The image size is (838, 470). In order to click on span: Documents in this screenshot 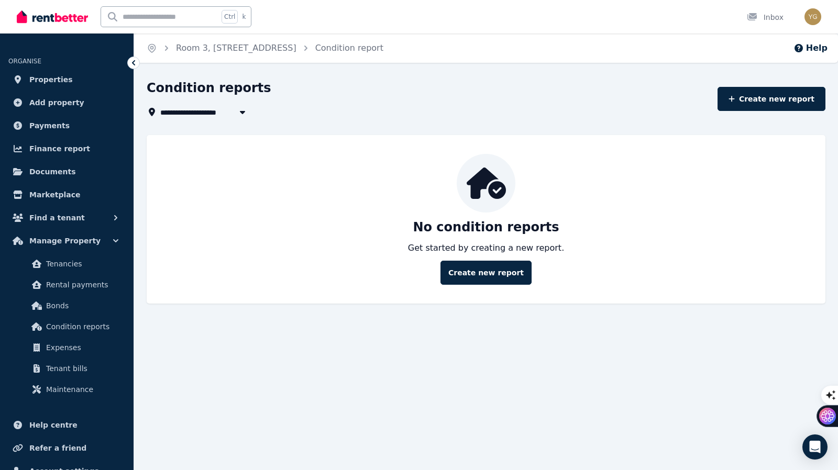, I will do `click(52, 172)`.